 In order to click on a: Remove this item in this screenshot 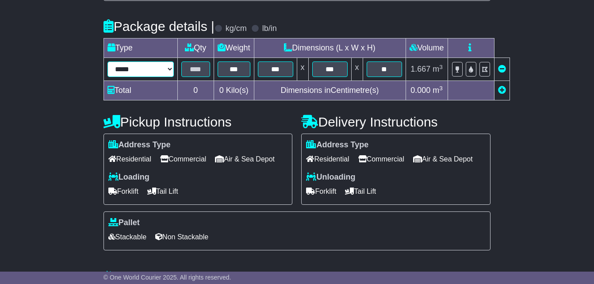, I will do `click(502, 69)`.